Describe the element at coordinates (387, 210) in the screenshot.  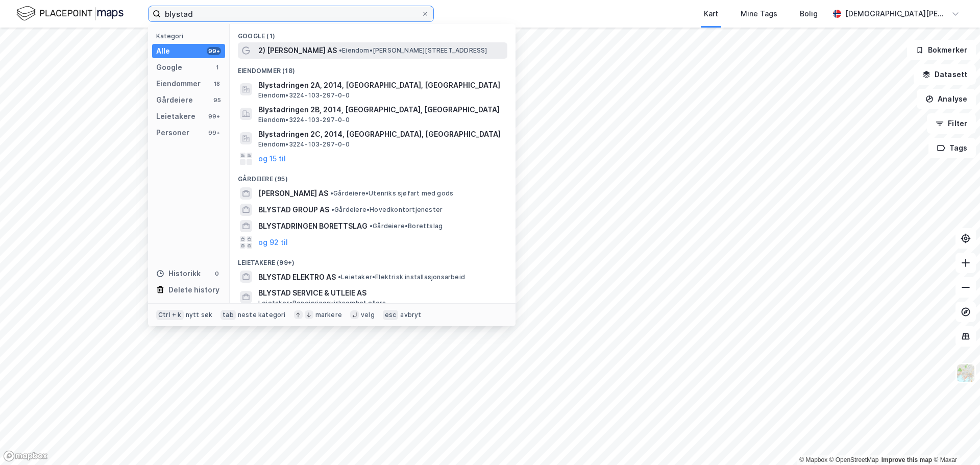
I see `span: Gårdeiere • Hovedkontortjenester` at that location.